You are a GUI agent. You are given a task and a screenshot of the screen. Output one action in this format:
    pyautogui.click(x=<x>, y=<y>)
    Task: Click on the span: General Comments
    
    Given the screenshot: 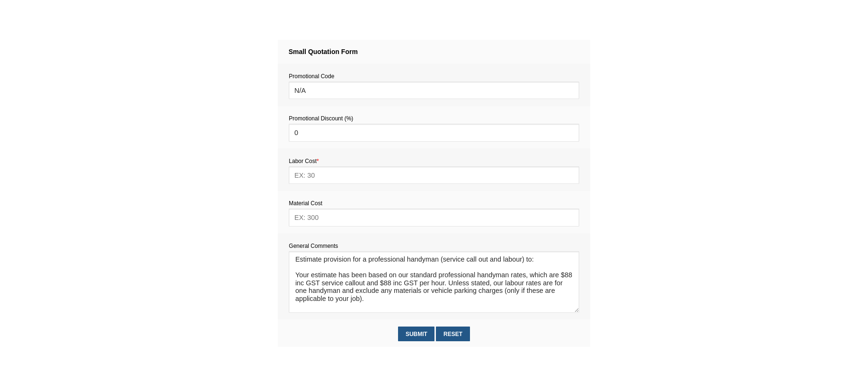 What is the action you would take?
    pyautogui.click(x=313, y=246)
    